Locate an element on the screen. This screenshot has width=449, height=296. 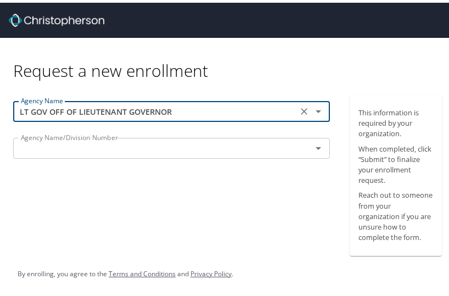
img: cbt logo is located at coordinates (56, 18).